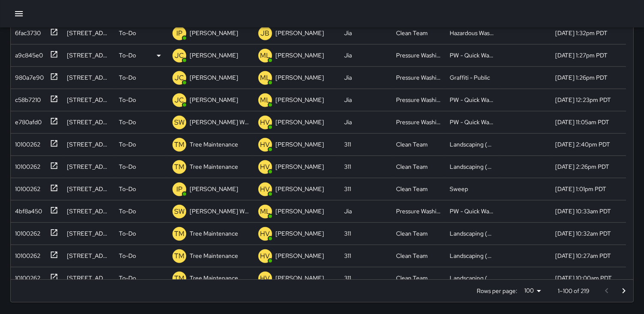 Image resolution: width=644 pixels, height=314 pixels. What do you see at coordinates (179, 34) in the screenshot?
I see `p: IP` at bounding box center [179, 34].